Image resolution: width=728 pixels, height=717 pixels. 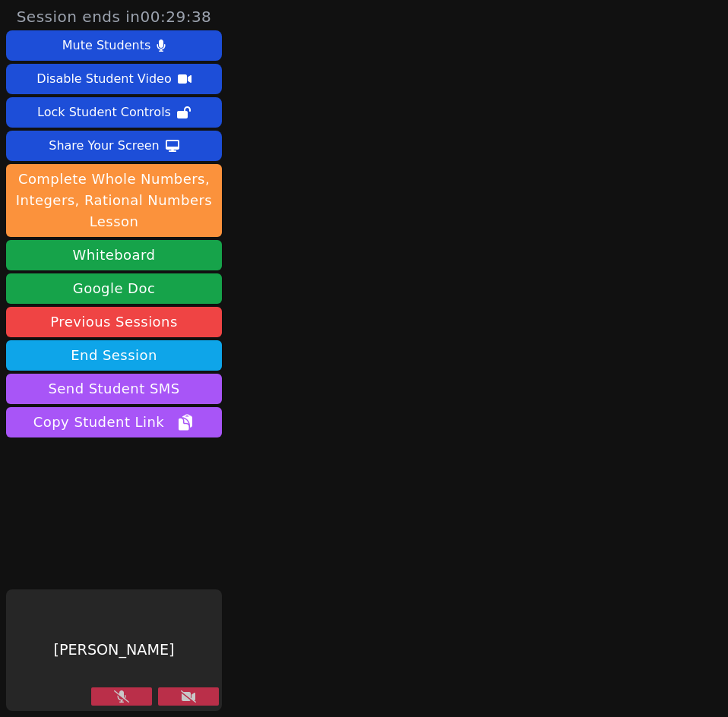 What do you see at coordinates (114, 356) in the screenshot?
I see `button: End Session` at bounding box center [114, 356].